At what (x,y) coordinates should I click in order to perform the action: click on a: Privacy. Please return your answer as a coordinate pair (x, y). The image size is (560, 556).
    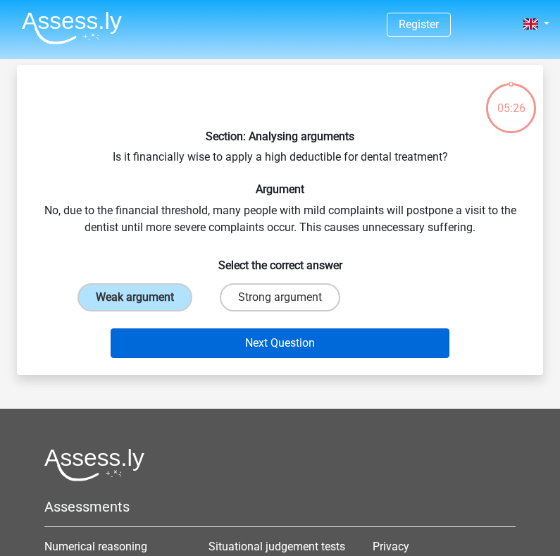
    Looking at the image, I should click on (391, 546).